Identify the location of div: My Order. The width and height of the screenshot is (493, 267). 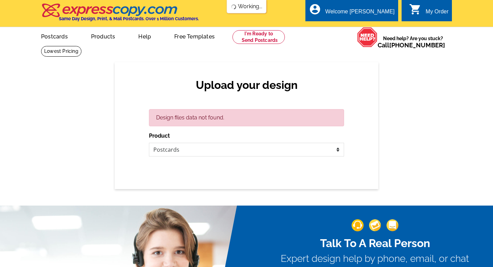
(437, 13).